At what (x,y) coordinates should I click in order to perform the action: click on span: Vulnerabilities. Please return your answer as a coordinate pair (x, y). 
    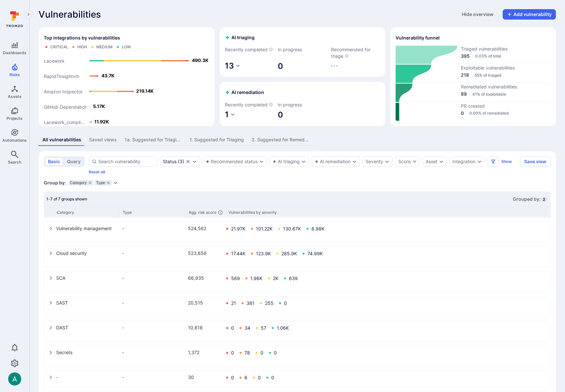
    Looking at the image, I should click on (70, 15).